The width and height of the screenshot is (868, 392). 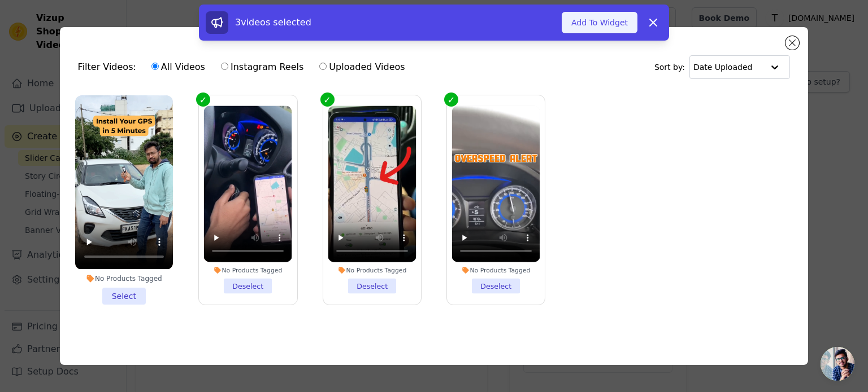 What do you see at coordinates (362, 67) in the screenshot?
I see `label: Uploaded Videos` at bounding box center [362, 67].